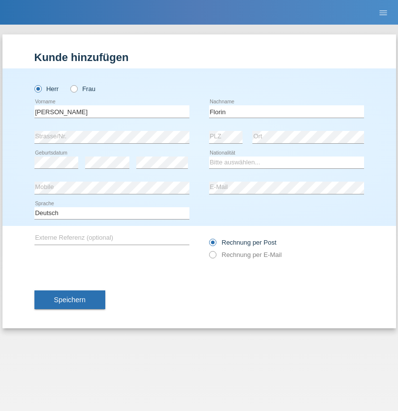 This screenshot has height=411, width=398. Describe the element at coordinates (243, 242) in the screenshot. I see `label: Rechnung per Post` at that location.